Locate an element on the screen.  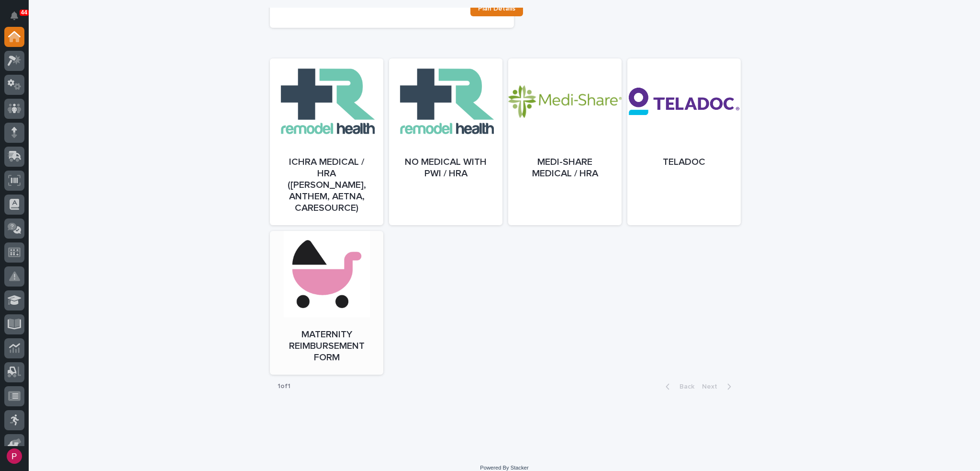
button: users-avatar is located at coordinates (15, 456).